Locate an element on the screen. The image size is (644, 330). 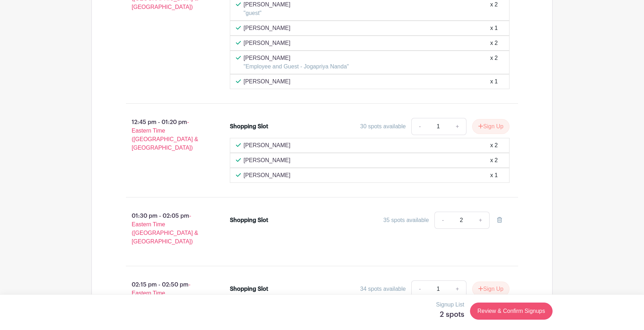
p: 01:30 pm - 02:05 pm is located at coordinates (167, 229).